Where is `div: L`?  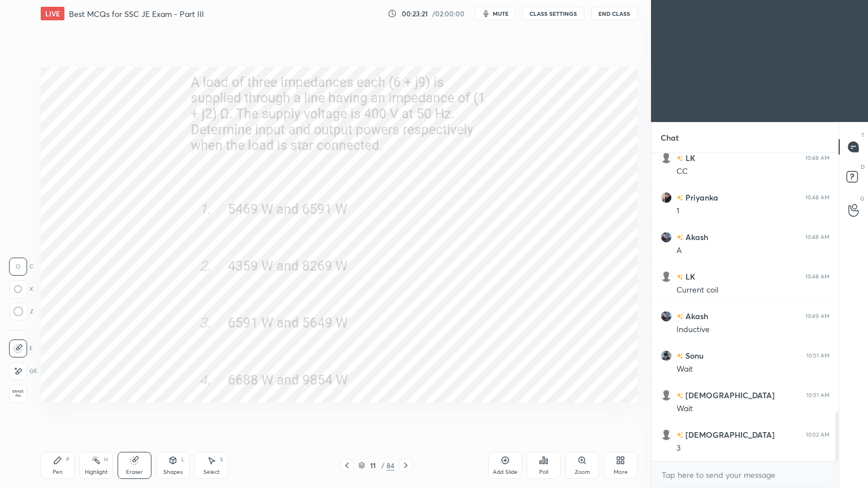
div: L is located at coordinates (183, 460).